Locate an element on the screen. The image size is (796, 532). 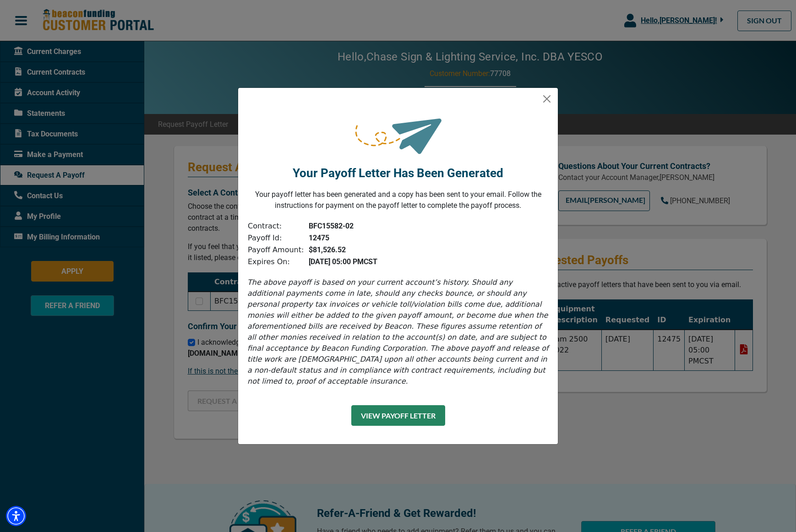
b: 12475 is located at coordinates (319, 238).